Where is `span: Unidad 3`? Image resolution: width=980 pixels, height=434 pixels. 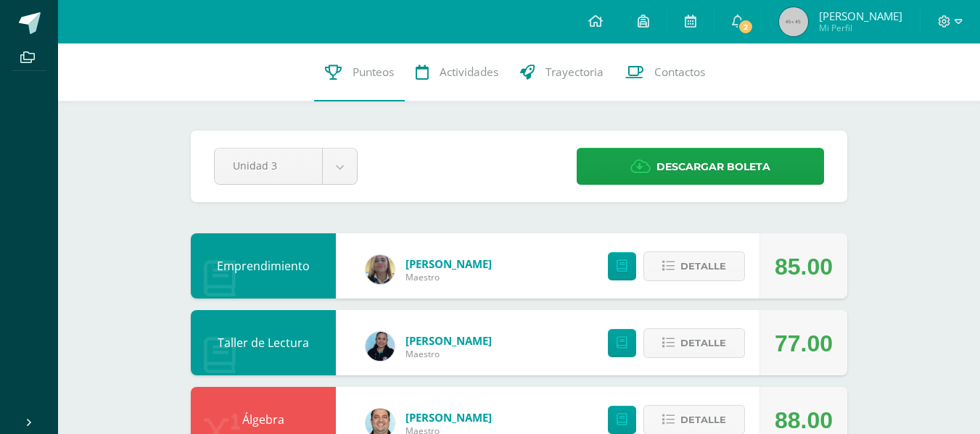 span: Unidad 3 is located at coordinates (268, 165).